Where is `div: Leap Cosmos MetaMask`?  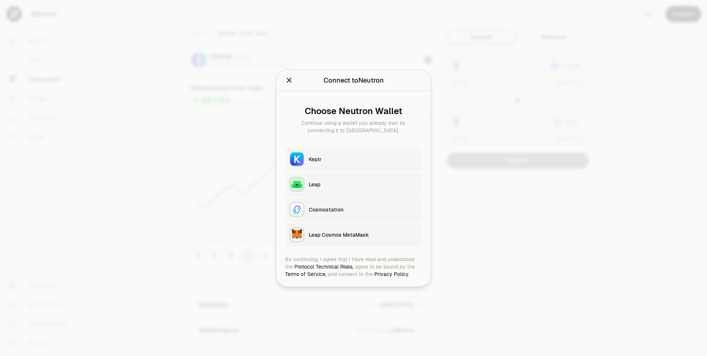
div: Leap Cosmos MetaMask is located at coordinates (363, 234).